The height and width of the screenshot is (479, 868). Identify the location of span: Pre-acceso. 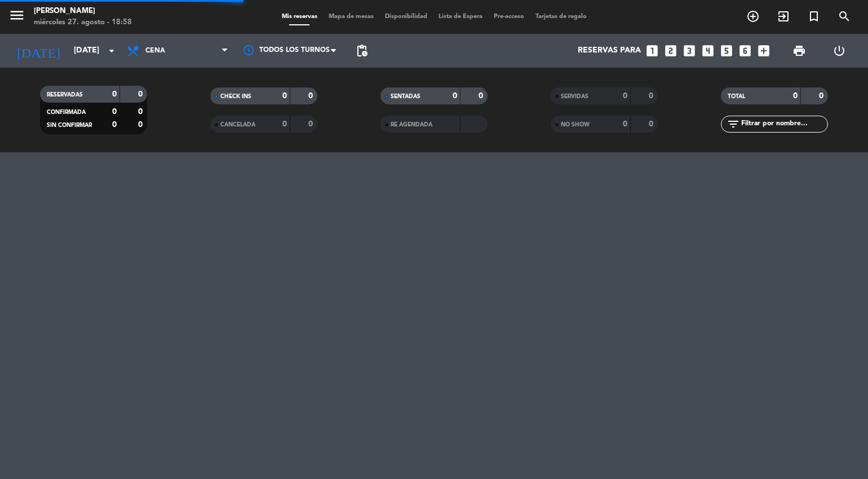
(509, 16).